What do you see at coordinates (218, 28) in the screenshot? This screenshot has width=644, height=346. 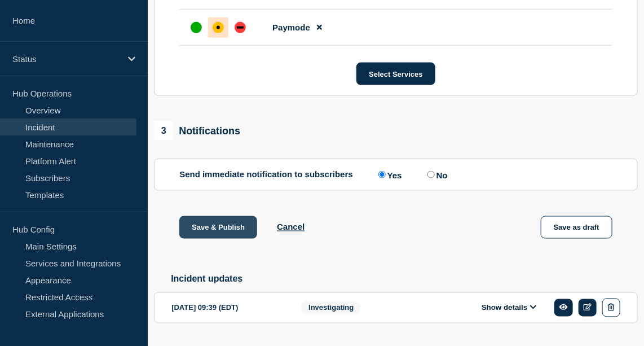 I see `div: affected` at bounding box center [218, 28].